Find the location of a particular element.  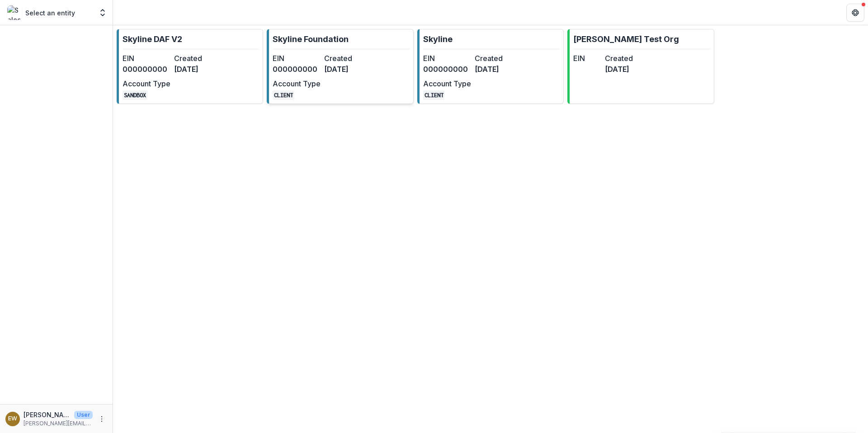

p: Skyline is located at coordinates (438, 39).